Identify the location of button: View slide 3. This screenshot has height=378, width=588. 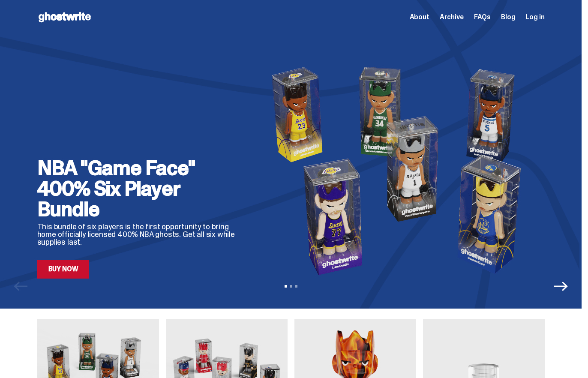
(296, 286).